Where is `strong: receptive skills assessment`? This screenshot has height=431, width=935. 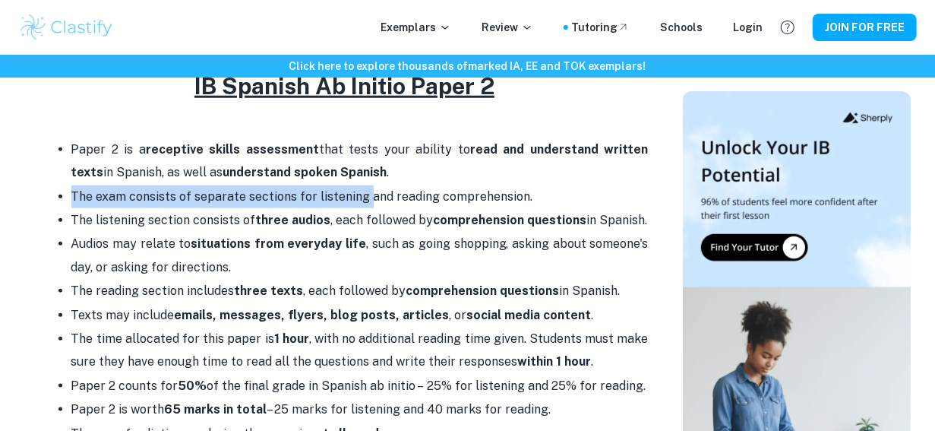 strong: receptive skills assessment is located at coordinates (232, 149).